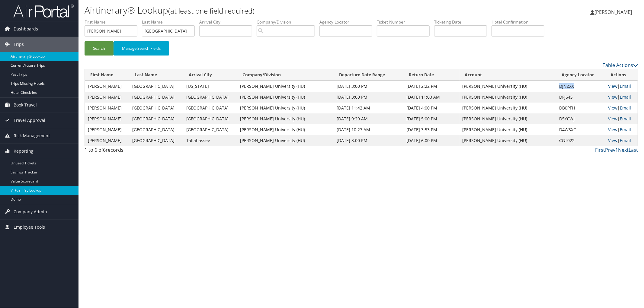 The width and height of the screenshot is (644, 308). Describe the element at coordinates (621, 75) in the screenshot. I see `th: Actions` at that location.